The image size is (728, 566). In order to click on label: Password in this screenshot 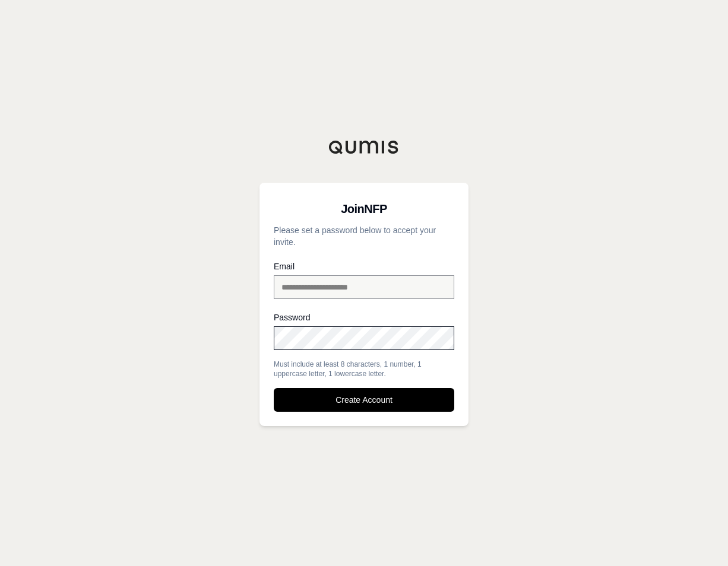, I will do `click(364, 318)`.